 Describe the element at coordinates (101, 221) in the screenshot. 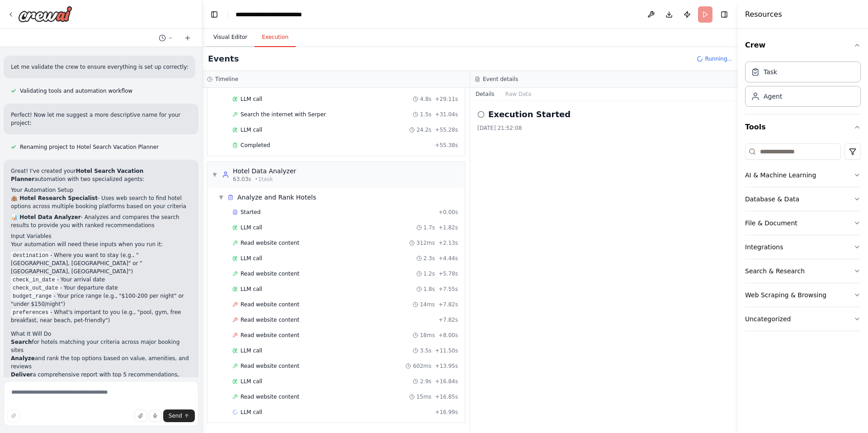

I see `p: - Analyzes and compares the search results to provide you with ranked recommendations` at that location.